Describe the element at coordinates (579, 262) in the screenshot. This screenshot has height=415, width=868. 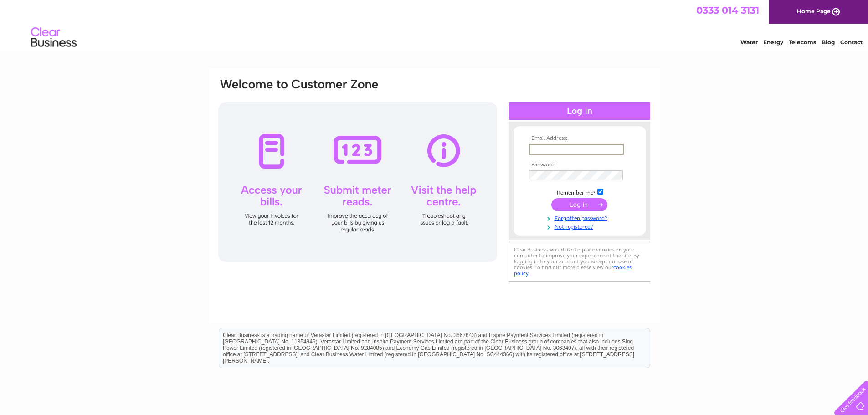
I see `div: Clear Business would like to place cookies on your computer to improve your experience of the sit...` at that location.